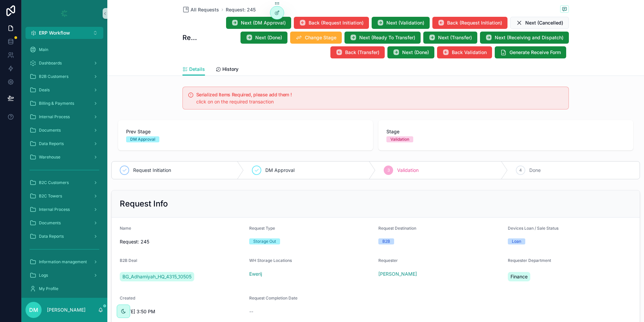 This screenshot has width=644, height=322. I want to click on span: Main, so click(44, 50).